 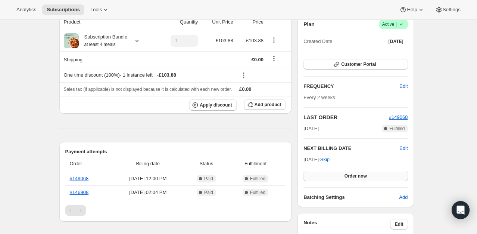 What do you see at coordinates (175, 210) in the screenshot?
I see `nav: Pagination` at bounding box center [175, 210].